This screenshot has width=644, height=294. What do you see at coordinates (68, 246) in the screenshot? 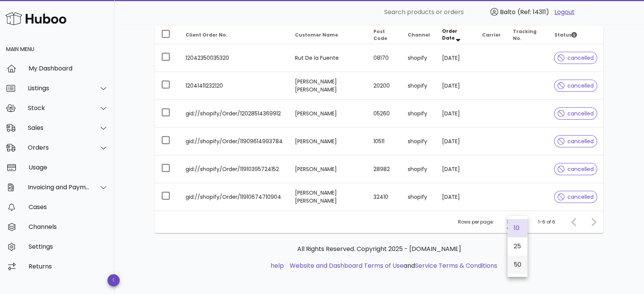
I see `div: Settings` at bounding box center [68, 246].